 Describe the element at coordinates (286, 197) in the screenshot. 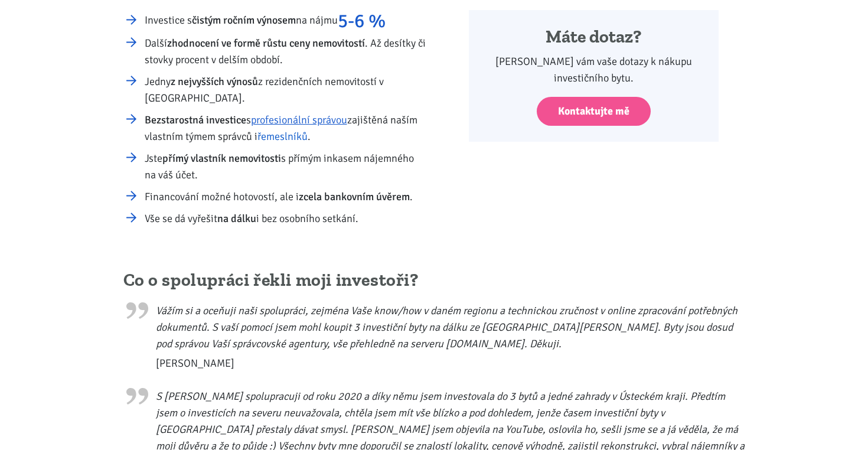

I see `li: Financování možné hotovostí, ale i .` at that location.